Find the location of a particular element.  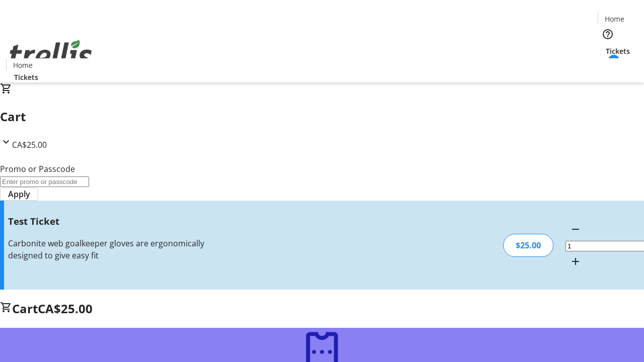

div: Carbonite web goalkeeper gloves are ergonomically designed to give easy fit is located at coordinates (118, 249).